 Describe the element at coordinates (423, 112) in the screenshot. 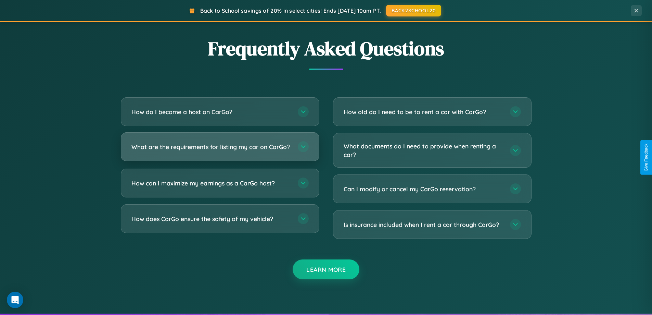

I see `h3: How old do I need to be to rent a car with CarGo?` at that location.